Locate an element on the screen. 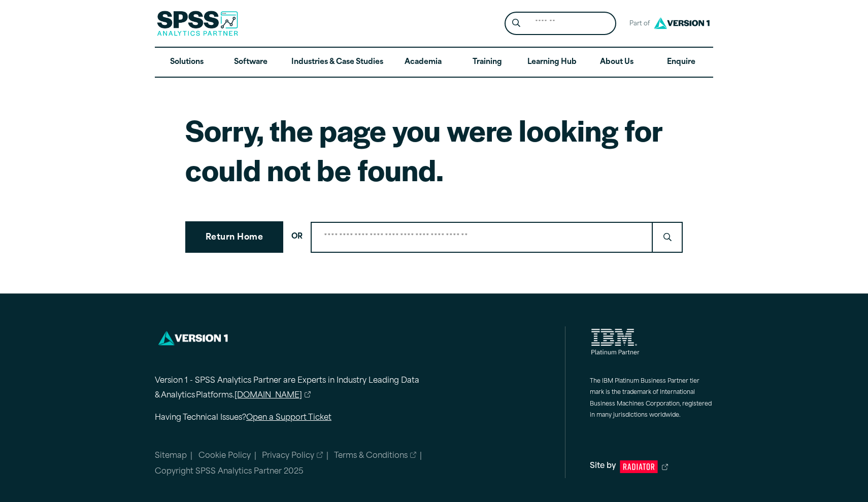 The width and height of the screenshot is (868, 502). img: Version1 Logo is located at coordinates (682, 23).